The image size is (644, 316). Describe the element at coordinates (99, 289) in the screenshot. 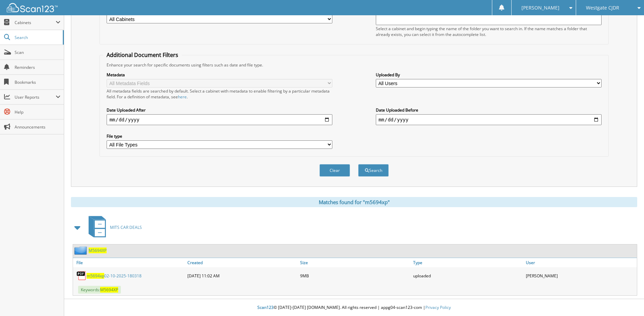

I see `span: Keywords:` at that location.